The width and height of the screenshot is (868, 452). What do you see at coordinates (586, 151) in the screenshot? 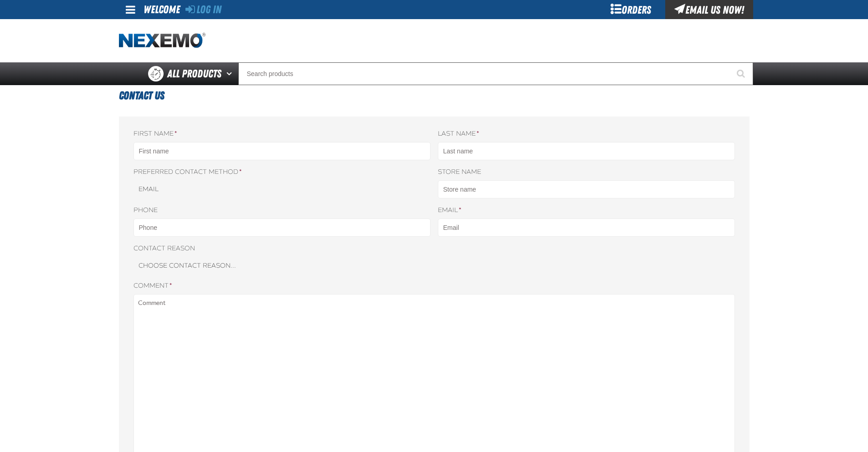
I see `input: Last name` at bounding box center [586, 151].